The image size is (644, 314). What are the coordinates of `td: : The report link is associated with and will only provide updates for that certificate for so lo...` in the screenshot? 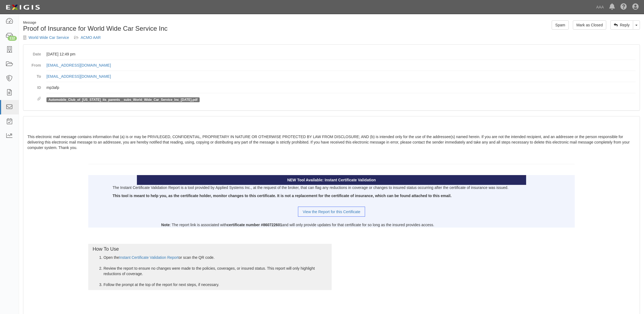 It's located at (332, 225).